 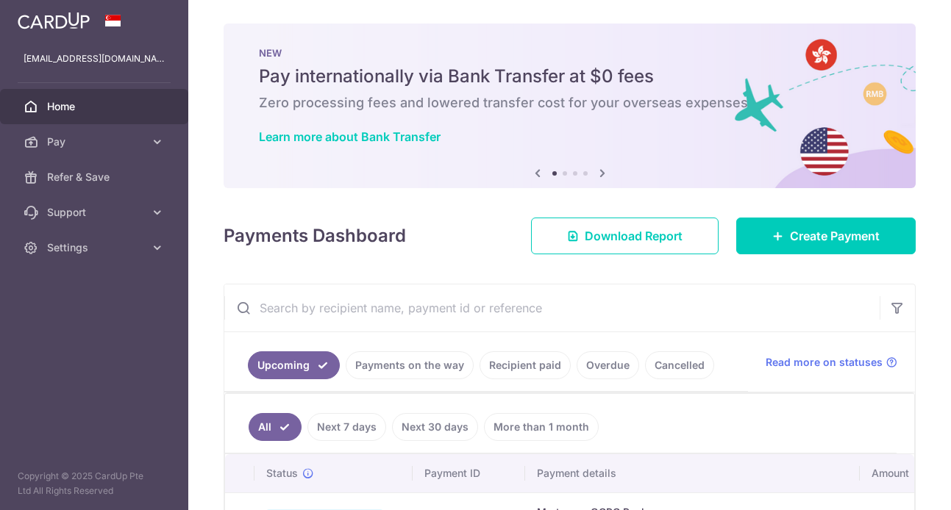 What do you see at coordinates (826, 236) in the screenshot?
I see `a: Create Payment` at bounding box center [826, 236].